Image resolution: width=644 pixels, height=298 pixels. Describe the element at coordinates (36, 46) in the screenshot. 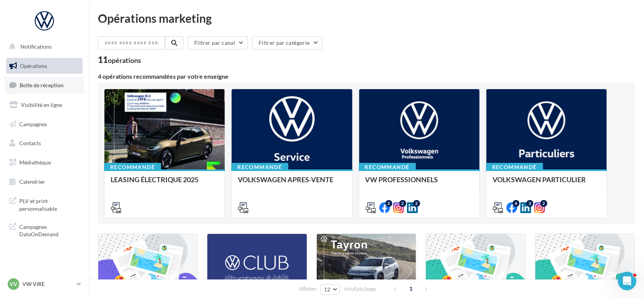

I see `span: Notifications` at that location.